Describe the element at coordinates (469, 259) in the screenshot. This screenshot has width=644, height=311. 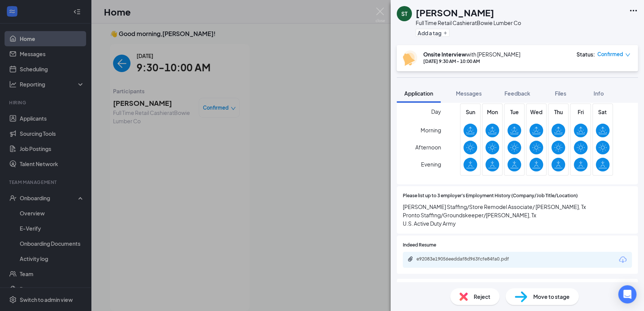
I see `div: e92083e19056eeddaf8d963fcfe84fa0.pdf` at that location.